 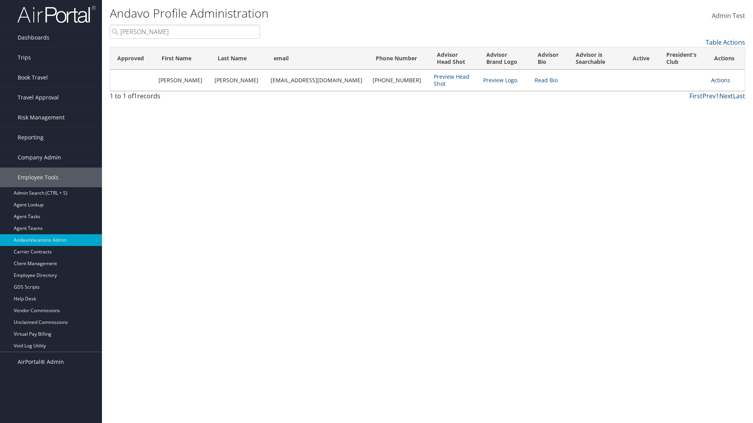 I want to click on span: Travel Approval, so click(x=38, y=98).